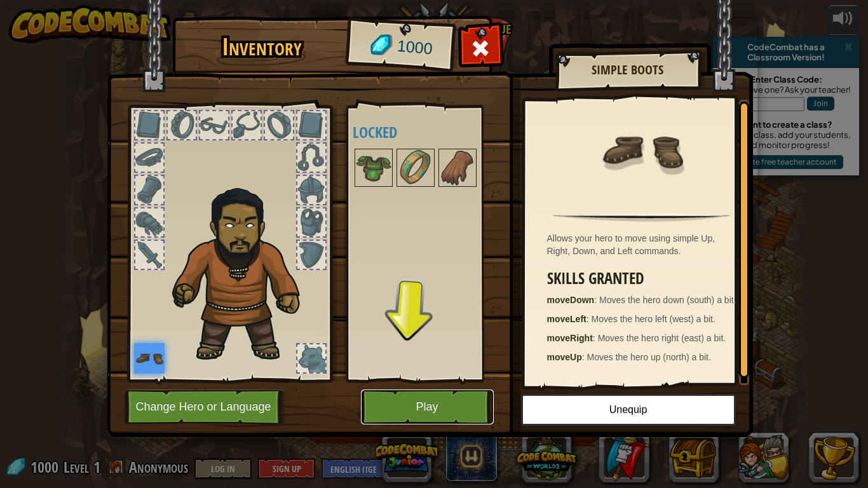 The width and height of the screenshot is (868, 488). What do you see at coordinates (668, 300) in the screenshot?
I see `span: Moves the hero down (south) a bit.` at bounding box center [668, 300].